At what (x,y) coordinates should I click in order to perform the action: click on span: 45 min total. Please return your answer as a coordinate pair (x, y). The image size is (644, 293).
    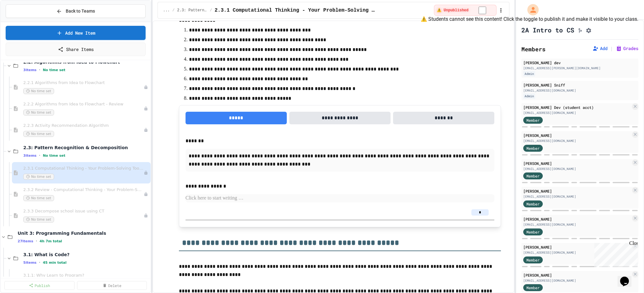
    Looking at the image, I should click on (55, 263).